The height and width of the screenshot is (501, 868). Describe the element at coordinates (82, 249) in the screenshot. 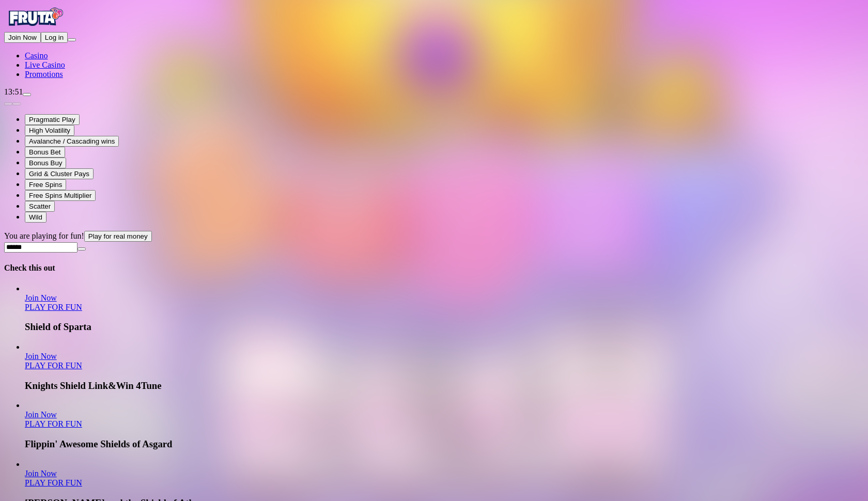

I see `button: clear entry` at that location.